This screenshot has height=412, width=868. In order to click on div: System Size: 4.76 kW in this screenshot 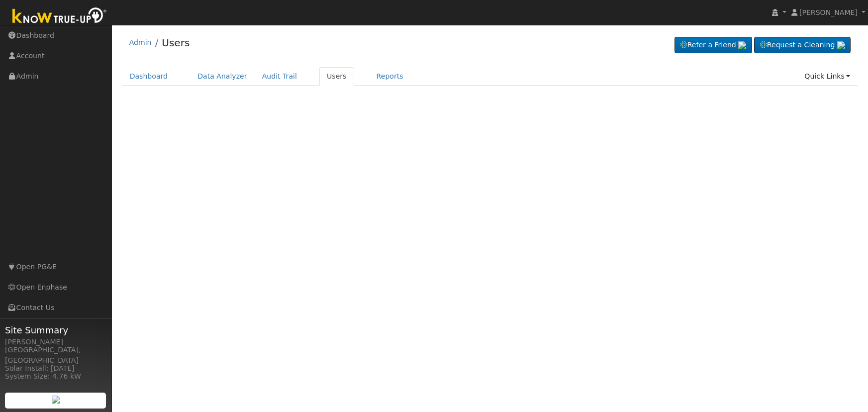, I will do `click(56, 376)`.